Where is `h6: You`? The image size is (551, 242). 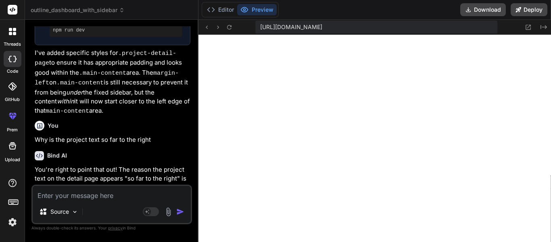
h6: You is located at coordinates (53, 125).